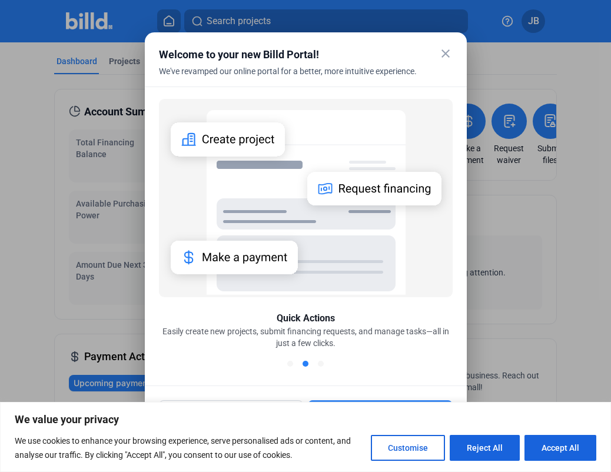 This screenshot has height=472, width=611. What do you see at coordinates (446, 54) in the screenshot?
I see `mat-icon: close` at bounding box center [446, 54].